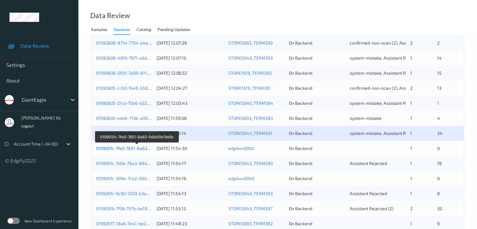 This screenshot has width=477, height=229. I want to click on a: STORE1619_TERM391, so click(250, 88).